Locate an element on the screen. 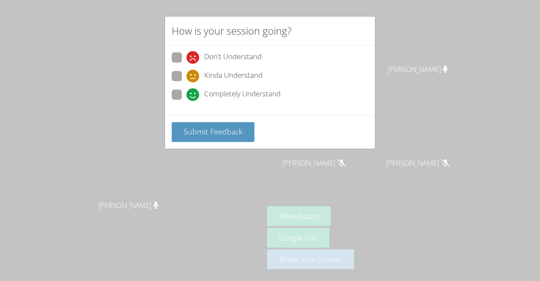  span: Completely Understand is located at coordinates (242, 95).